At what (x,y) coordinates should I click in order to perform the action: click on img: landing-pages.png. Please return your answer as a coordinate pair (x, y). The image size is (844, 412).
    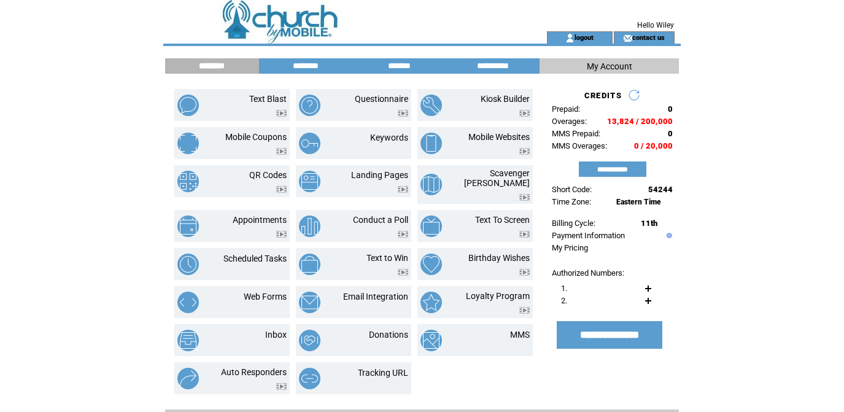
    Looking at the image, I should click on (310, 181).